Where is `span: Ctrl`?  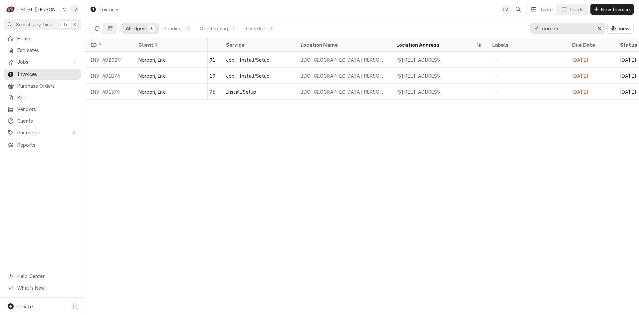
span: Ctrl is located at coordinates (65, 24).